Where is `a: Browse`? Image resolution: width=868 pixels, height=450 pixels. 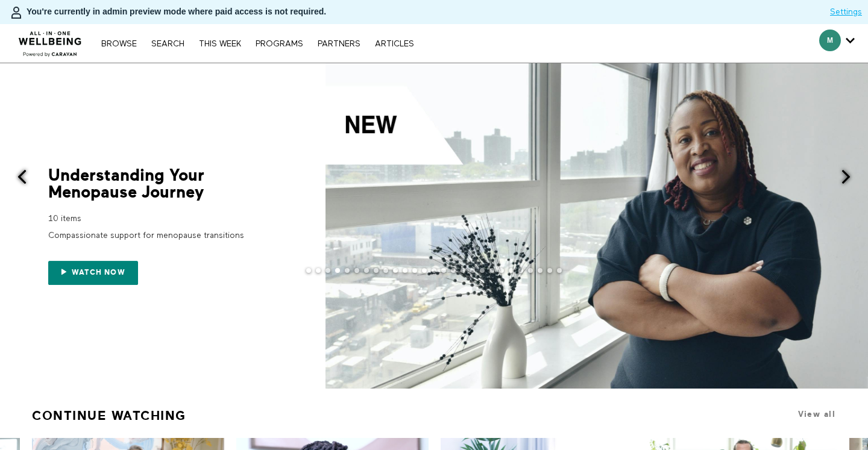 a: Browse is located at coordinates (119, 44).